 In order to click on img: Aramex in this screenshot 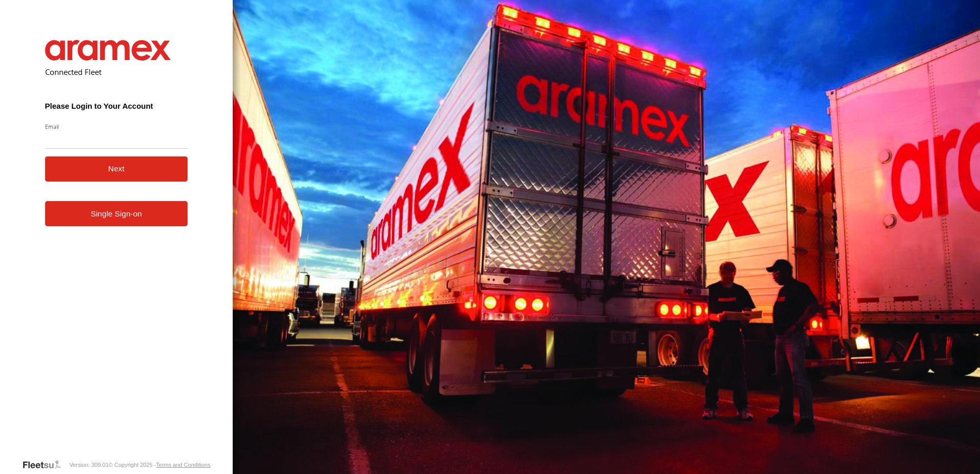, I will do `click(109, 50)`.